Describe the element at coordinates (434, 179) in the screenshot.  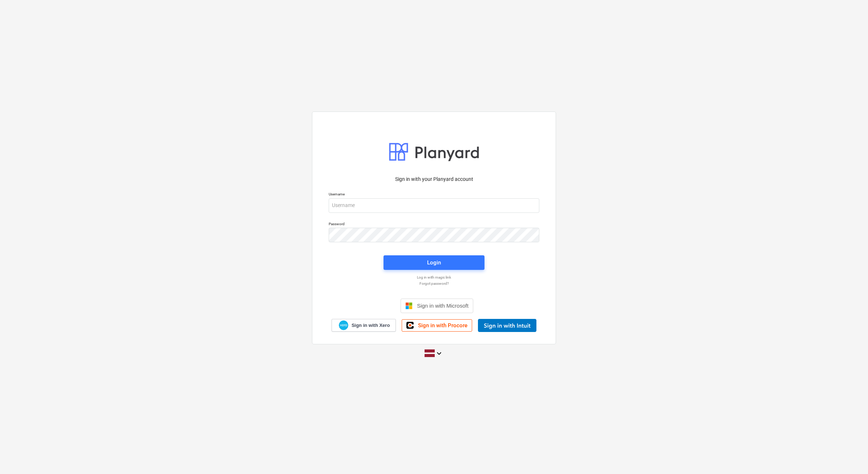
I see `p: Sign in with your Planyard account` at that location.